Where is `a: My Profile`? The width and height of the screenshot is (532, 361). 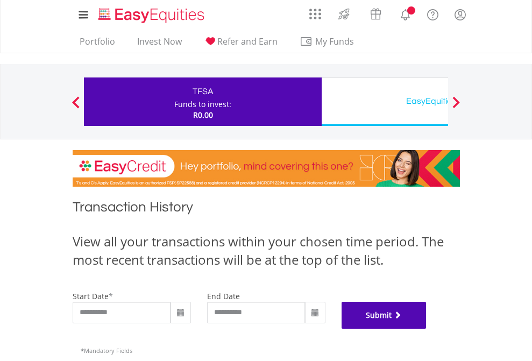
a: My Profile is located at coordinates (460, 15).